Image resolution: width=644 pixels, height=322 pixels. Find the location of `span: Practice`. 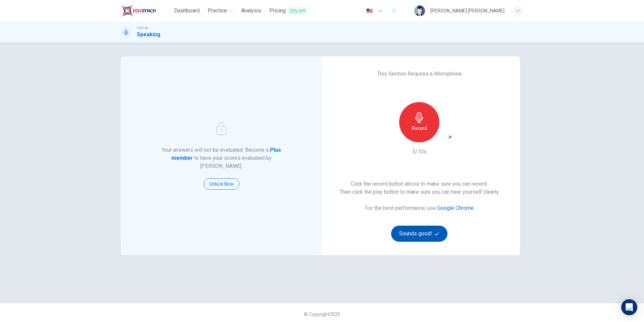

span: Practice is located at coordinates (217, 10).